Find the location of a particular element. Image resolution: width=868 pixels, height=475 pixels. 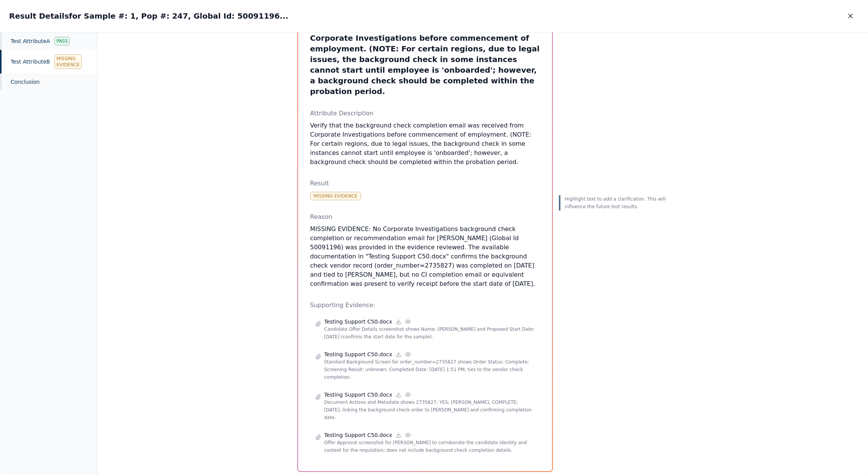

p: Attribute Description is located at coordinates (425, 114).